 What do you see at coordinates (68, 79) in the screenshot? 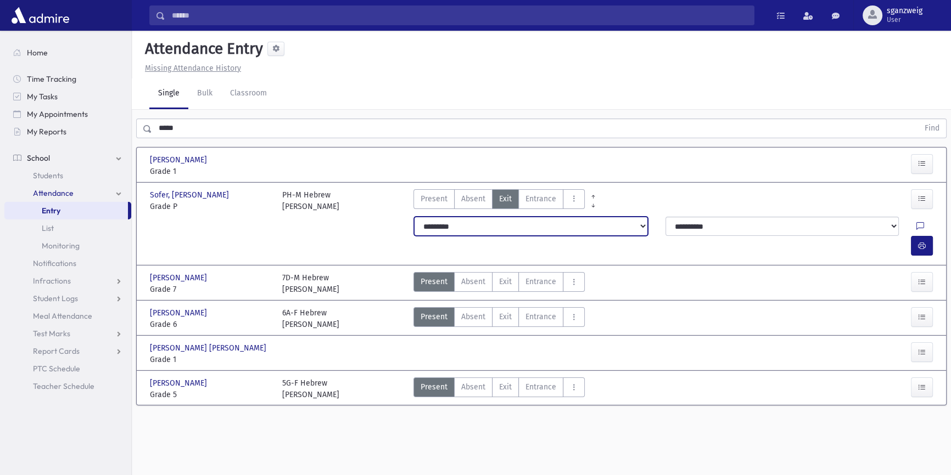
I see `a: Time Tracking` at bounding box center [68, 79].